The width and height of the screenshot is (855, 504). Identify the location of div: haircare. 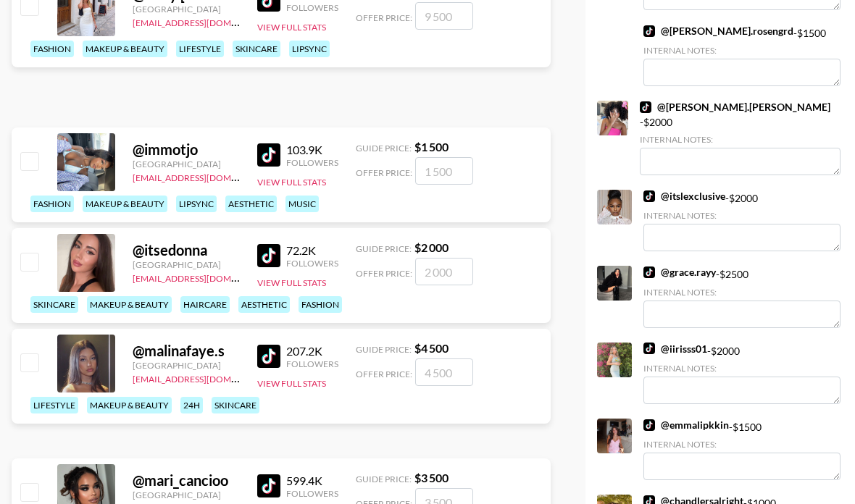
(205, 305).